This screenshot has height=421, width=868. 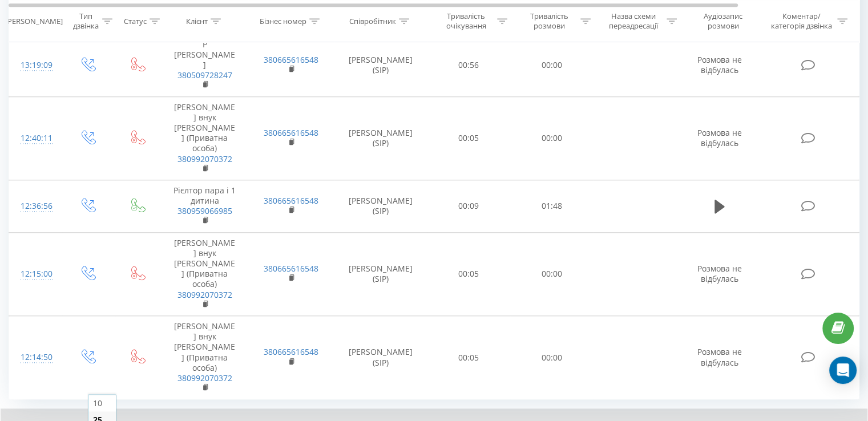 I want to click on div: Бізнес номер, so click(x=283, y=21).